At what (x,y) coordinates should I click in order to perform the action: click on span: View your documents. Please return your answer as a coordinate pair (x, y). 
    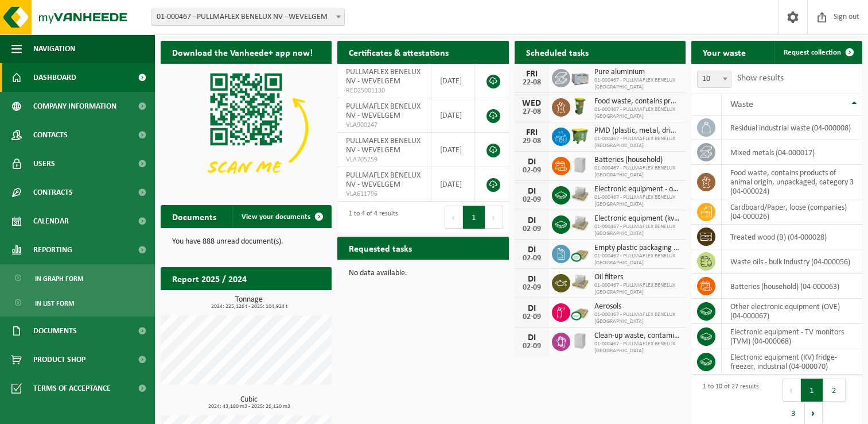
    Looking at the image, I should click on (276, 216).